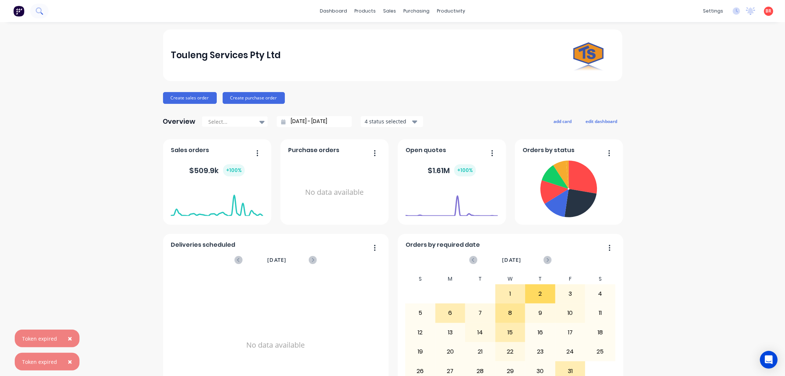 This screenshot has height=376, width=785. What do you see at coordinates (480, 351) in the screenshot?
I see `div: 21` at bounding box center [480, 351].